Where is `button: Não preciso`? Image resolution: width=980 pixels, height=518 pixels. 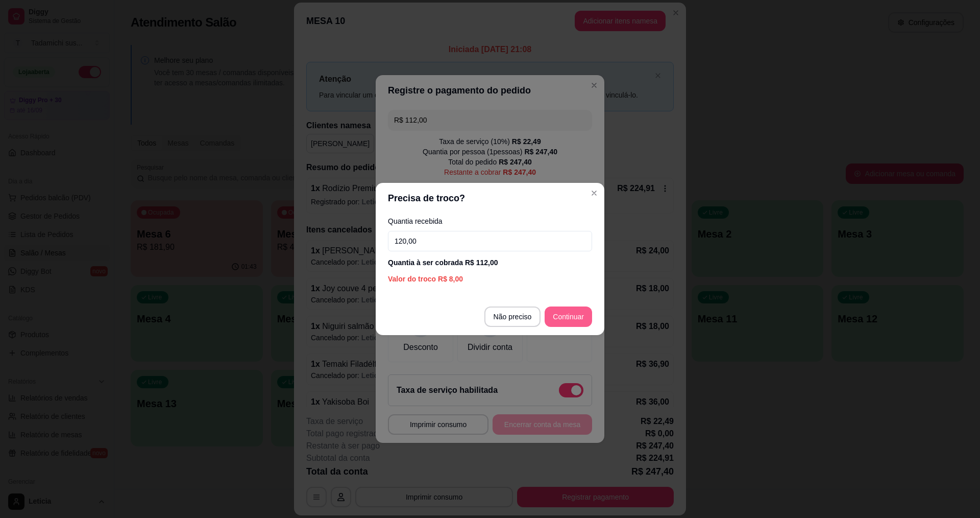 button: Não preciso is located at coordinates (512, 316).